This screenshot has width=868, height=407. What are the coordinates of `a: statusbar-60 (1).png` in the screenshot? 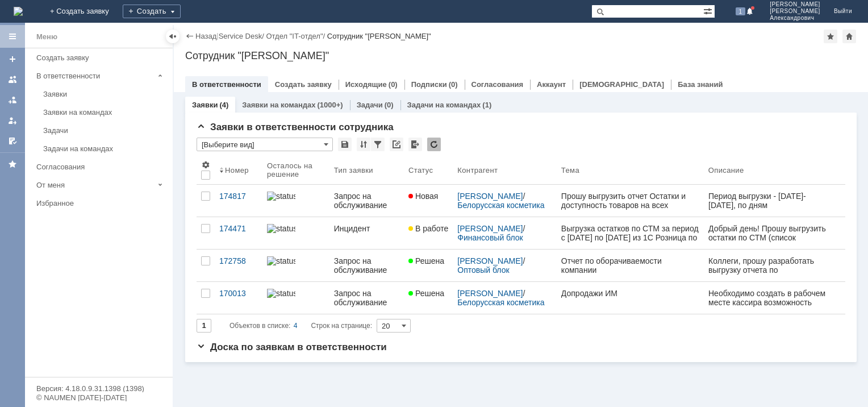 It's located at (296, 298).